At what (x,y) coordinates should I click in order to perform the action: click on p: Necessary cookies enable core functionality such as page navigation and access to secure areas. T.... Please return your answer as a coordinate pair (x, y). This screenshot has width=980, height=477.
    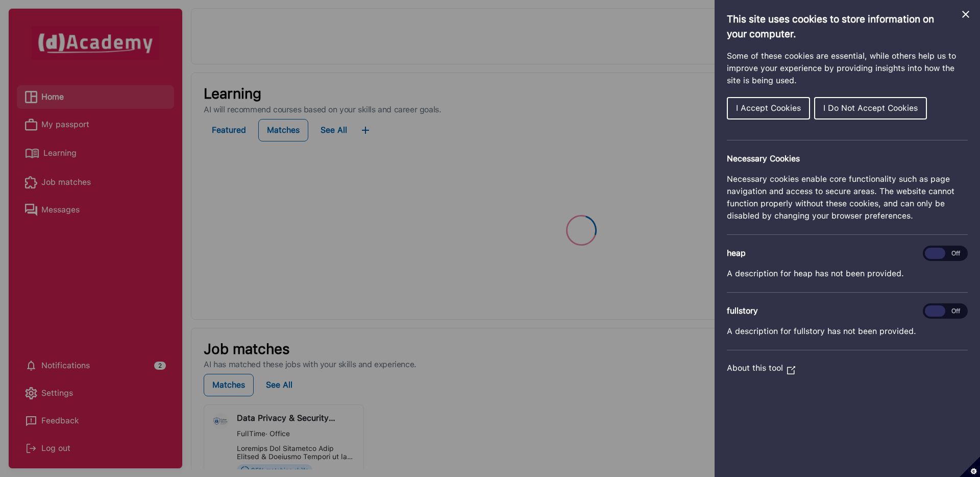
    Looking at the image, I should click on (848, 198).